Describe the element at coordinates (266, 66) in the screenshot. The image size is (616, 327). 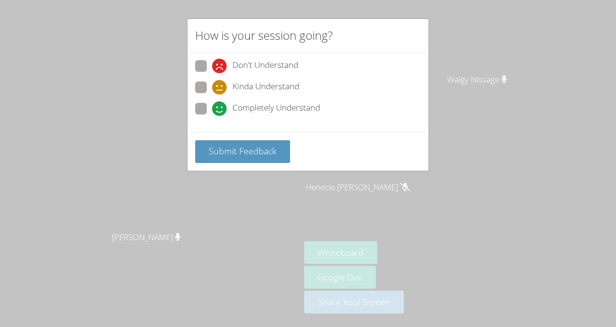
I see `span: Don't Understand` at that location.